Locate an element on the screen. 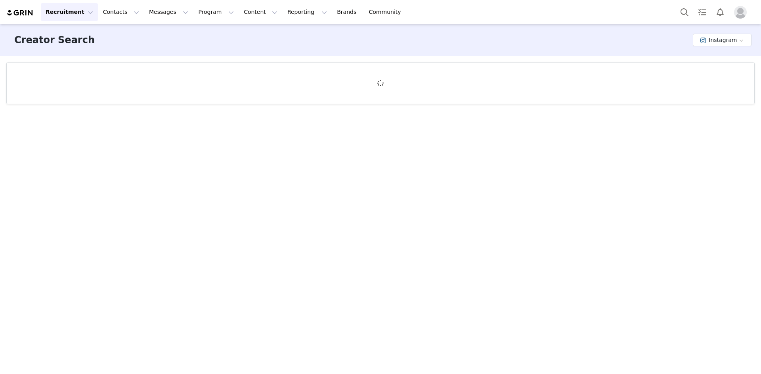  button: Contacts is located at coordinates (121, 12).